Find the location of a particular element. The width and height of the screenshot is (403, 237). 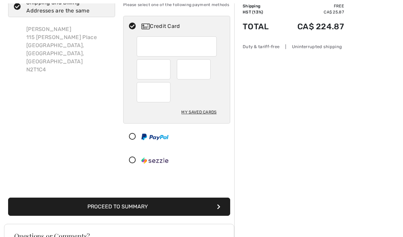

img: Credit Card is located at coordinates (145, 26).